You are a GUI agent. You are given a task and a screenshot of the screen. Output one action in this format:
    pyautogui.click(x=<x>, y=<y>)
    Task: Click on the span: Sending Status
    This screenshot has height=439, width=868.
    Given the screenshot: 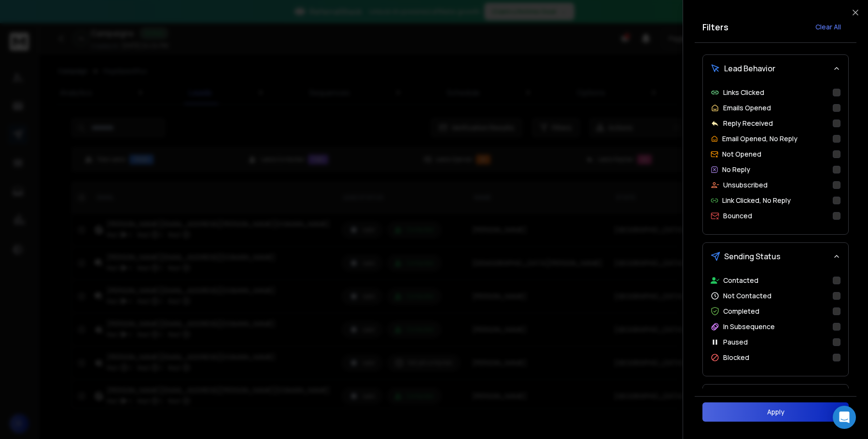 What is the action you would take?
    pyautogui.click(x=752, y=256)
    